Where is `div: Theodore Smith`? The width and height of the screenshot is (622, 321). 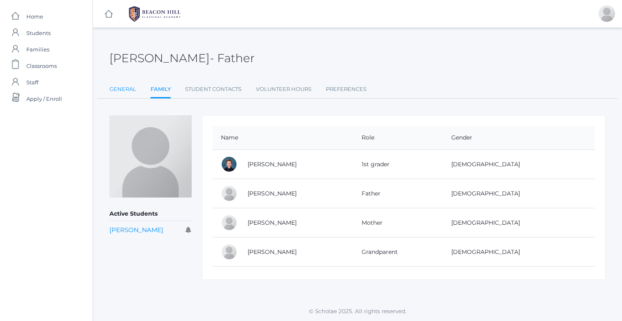 div: Theodore Smith is located at coordinates (229, 164).